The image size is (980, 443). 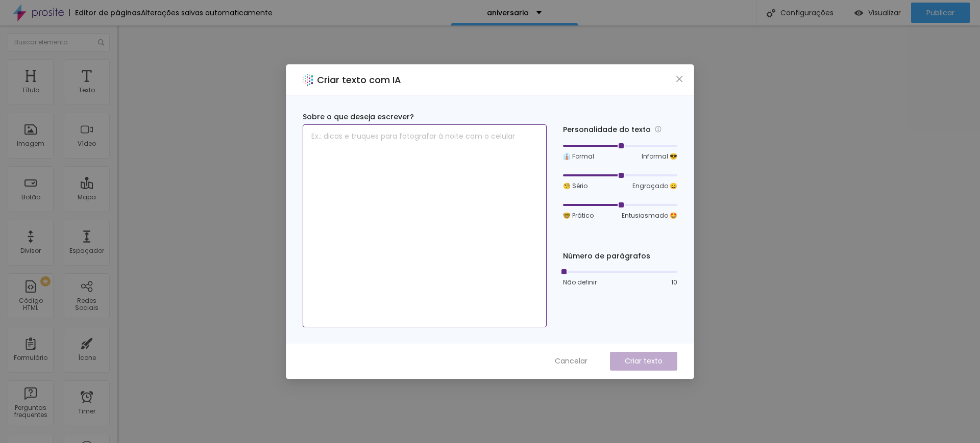 I want to click on div: Alterações salvas automaticamente, so click(x=207, y=13).